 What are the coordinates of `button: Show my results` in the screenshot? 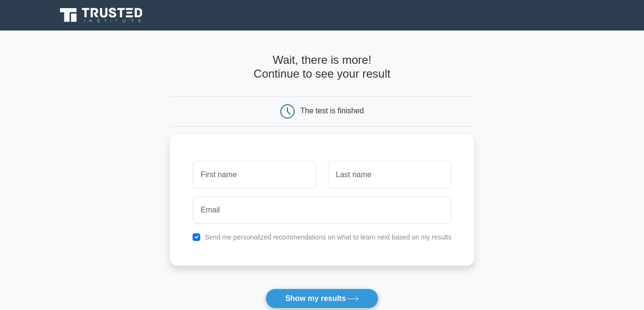 It's located at (322, 299).